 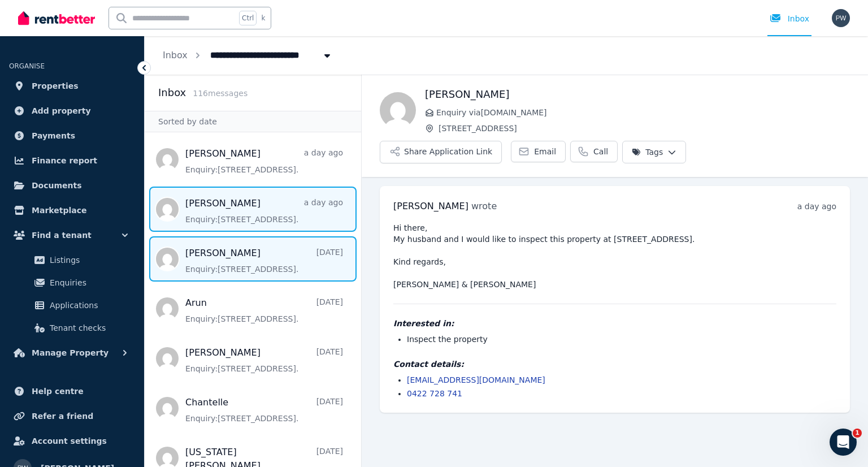 What do you see at coordinates (88, 328) in the screenshot?
I see `span: Tenant checks` at bounding box center [88, 328].